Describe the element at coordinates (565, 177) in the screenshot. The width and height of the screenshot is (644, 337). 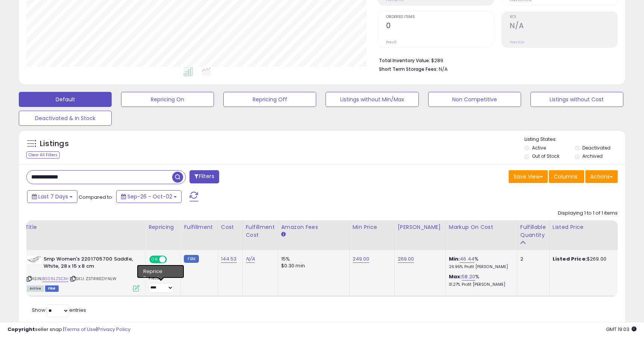
I see `span: Columns` at that location.